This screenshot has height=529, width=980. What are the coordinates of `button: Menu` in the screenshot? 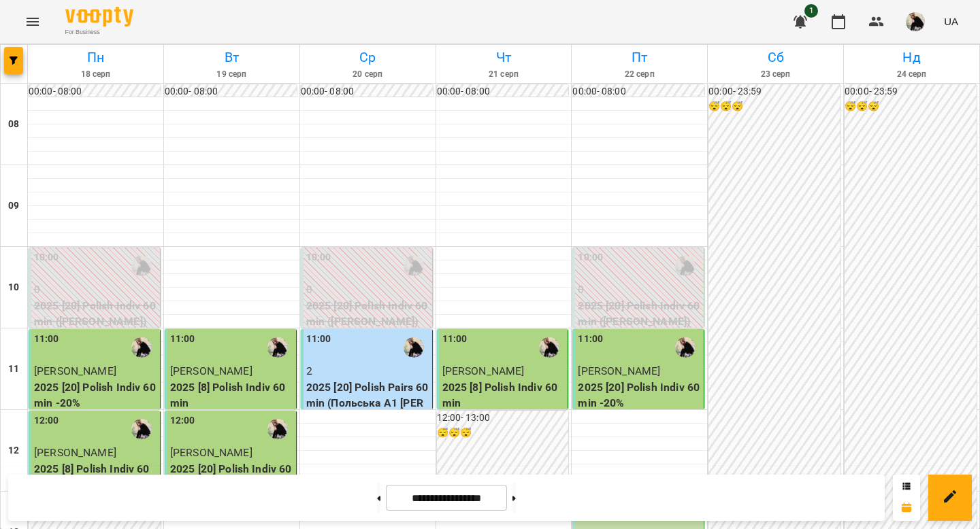 It's located at (33, 22).